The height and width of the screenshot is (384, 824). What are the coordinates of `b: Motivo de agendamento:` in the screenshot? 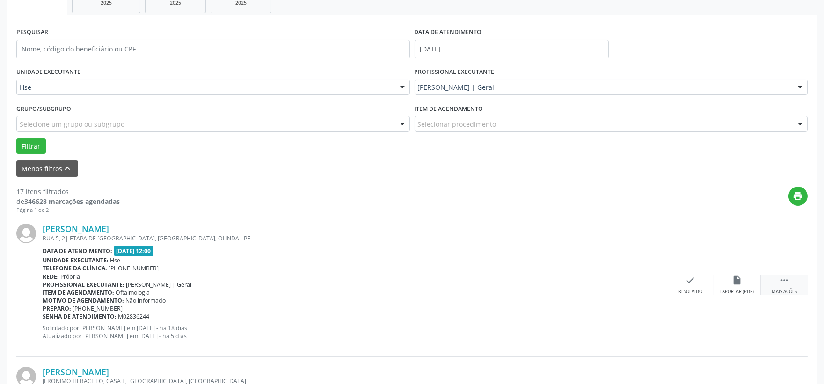 It's located at (83, 300).